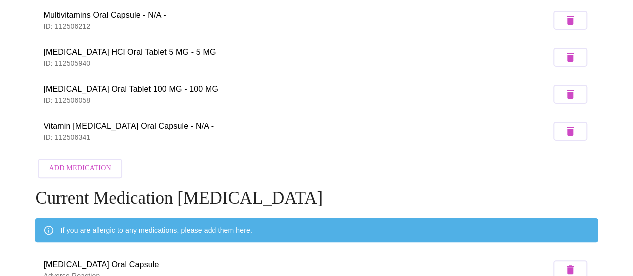 Image resolution: width=633 pixels, height=276 pixels. Describe the element at coordinates (297, 26) in the screenshot. I see `p: ID: 112506212` at that location.